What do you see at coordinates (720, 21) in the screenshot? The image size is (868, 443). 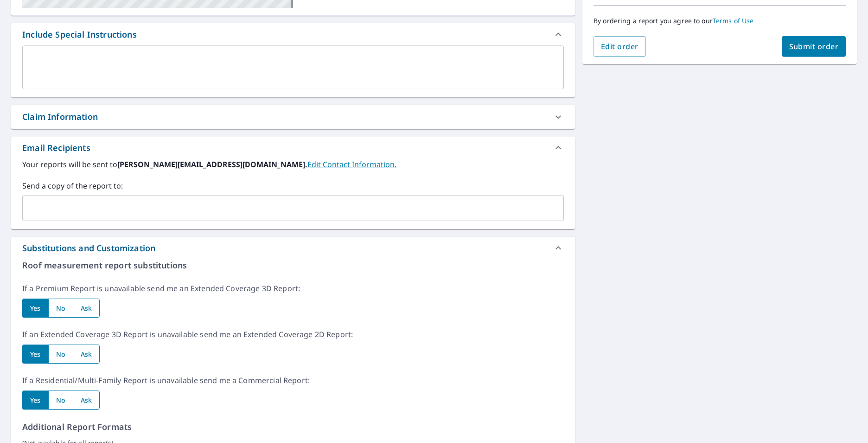 I see `p: By ordering a report you agree to our` at bounding box center [720, 21].